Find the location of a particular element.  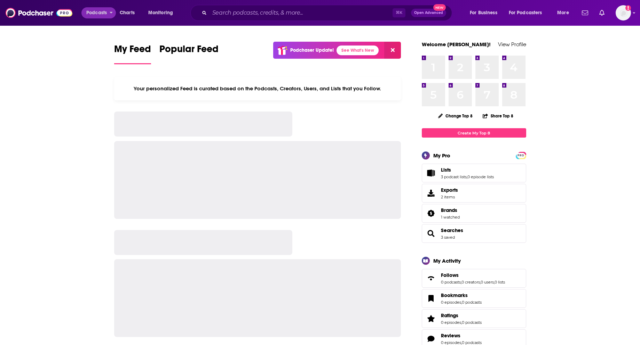

a: PRO is located at coordinates (521, 155).